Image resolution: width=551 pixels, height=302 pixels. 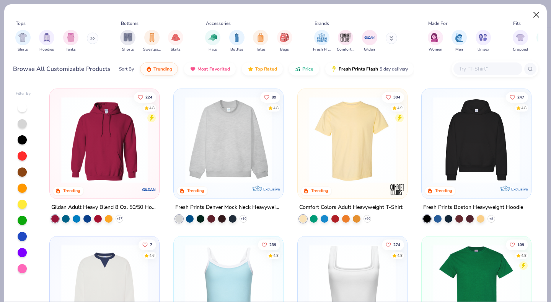 I want to click on img: Unisex Image, so click(x=483, y=37).